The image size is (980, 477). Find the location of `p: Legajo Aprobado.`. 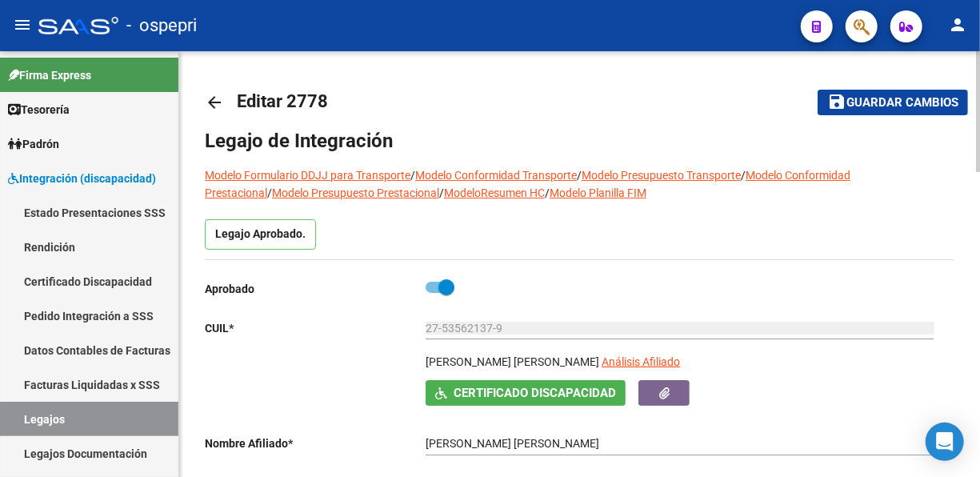

p: Legajo Aprobado. is located at coordinates (260, 234).